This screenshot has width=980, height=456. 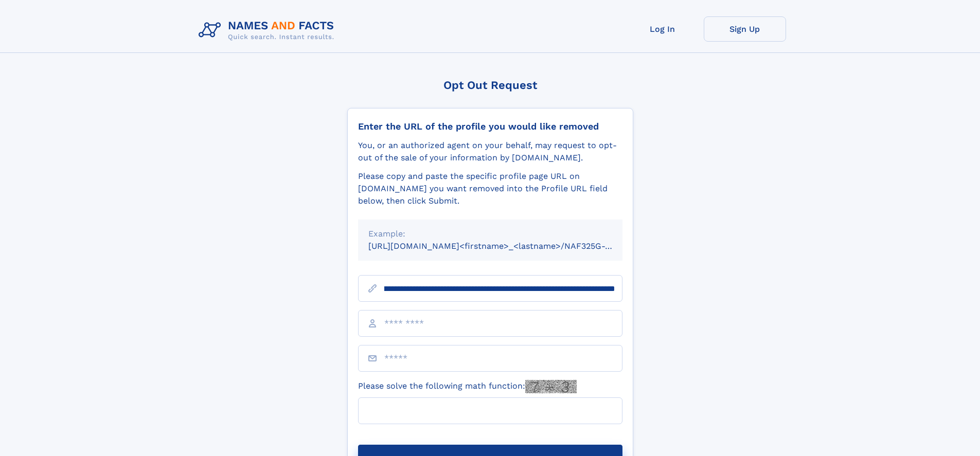 What do you see at coordinates (745, 29) in the screenshot?
I see `a: Sign Up` at bounding box center [745, 29].